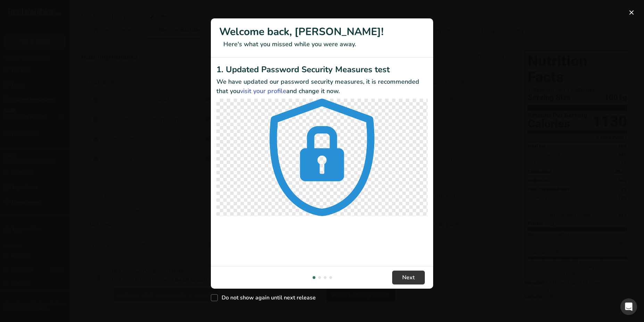 This screenshot has width=644, height=322. I want to click on h2: 1. Updated Password Security Measures test, so click(322, 69).